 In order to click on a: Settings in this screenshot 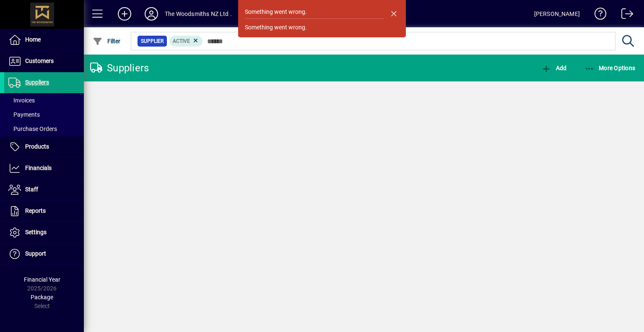, I will do `click(44, 232)`.